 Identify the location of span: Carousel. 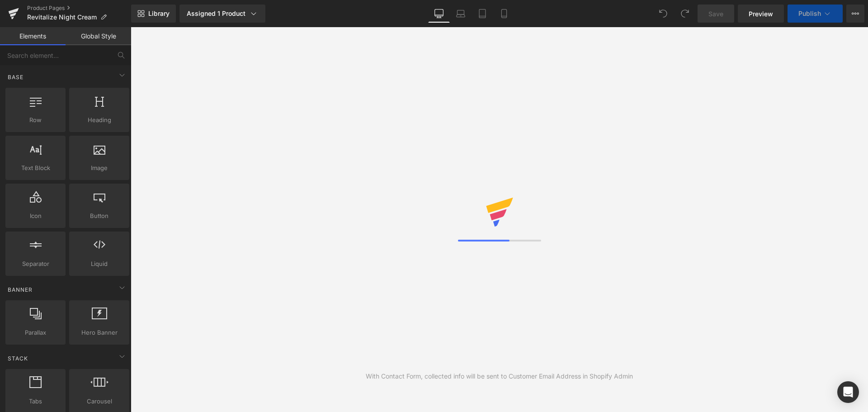
(99, 401).